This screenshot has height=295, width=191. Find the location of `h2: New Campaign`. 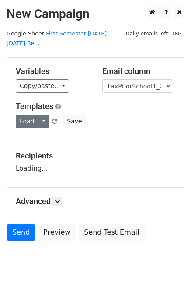

h2: New Campaign is located at coordinates (95, 14).